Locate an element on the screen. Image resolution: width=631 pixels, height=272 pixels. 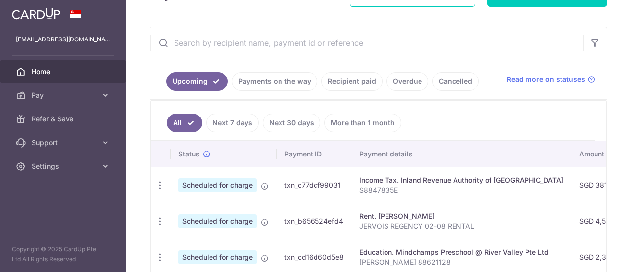
a: Cancelled is located at coordinates (456, 81).